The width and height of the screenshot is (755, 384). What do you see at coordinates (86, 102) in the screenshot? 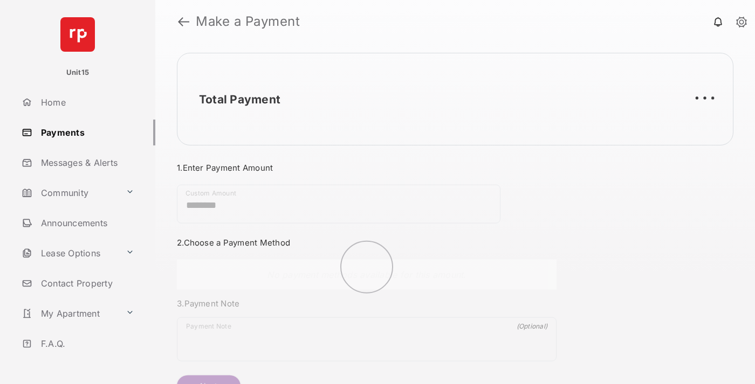
I see `a: Home` at bounding box center [86, 102].